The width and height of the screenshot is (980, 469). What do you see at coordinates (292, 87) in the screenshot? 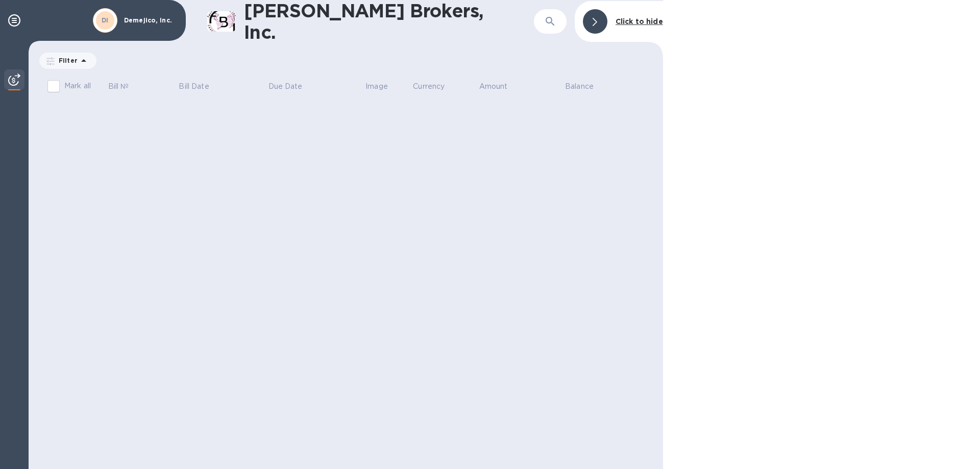
I see `span: Due Date` at bounding box center [292, 87].